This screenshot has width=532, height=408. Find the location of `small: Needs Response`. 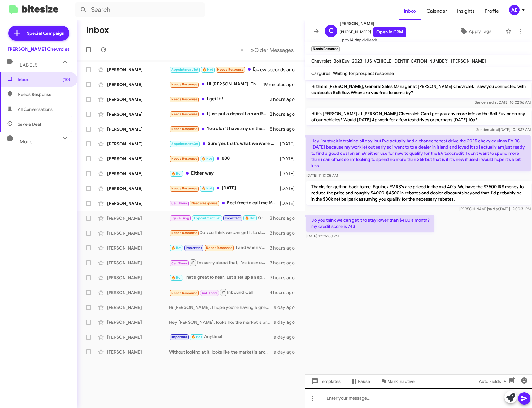

small: Needs Response is located at coordinates (326, 49).